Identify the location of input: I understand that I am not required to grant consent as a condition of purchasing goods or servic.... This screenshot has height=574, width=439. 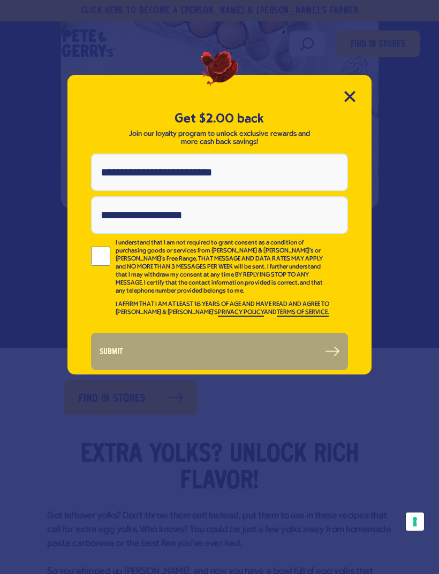
(101, 256).